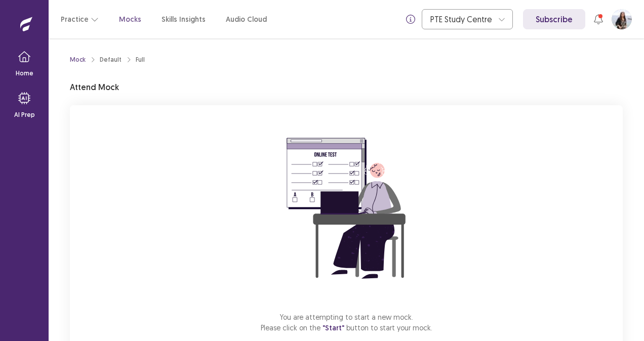 Image resolution: width=644 pixels, height=341 pixels. What do you see at coordinates (411, 19) in the screenshot?
I see `button: info` at bounding box center [411, 19].